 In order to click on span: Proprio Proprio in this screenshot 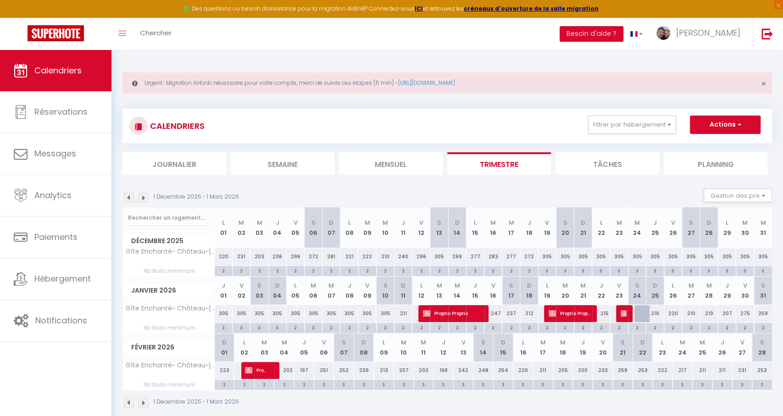, I will do `click(257, 370)`.